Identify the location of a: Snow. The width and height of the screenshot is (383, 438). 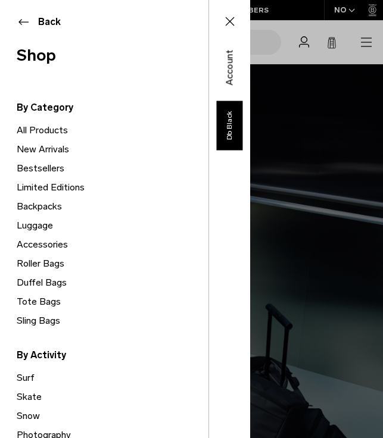
(112, 416).